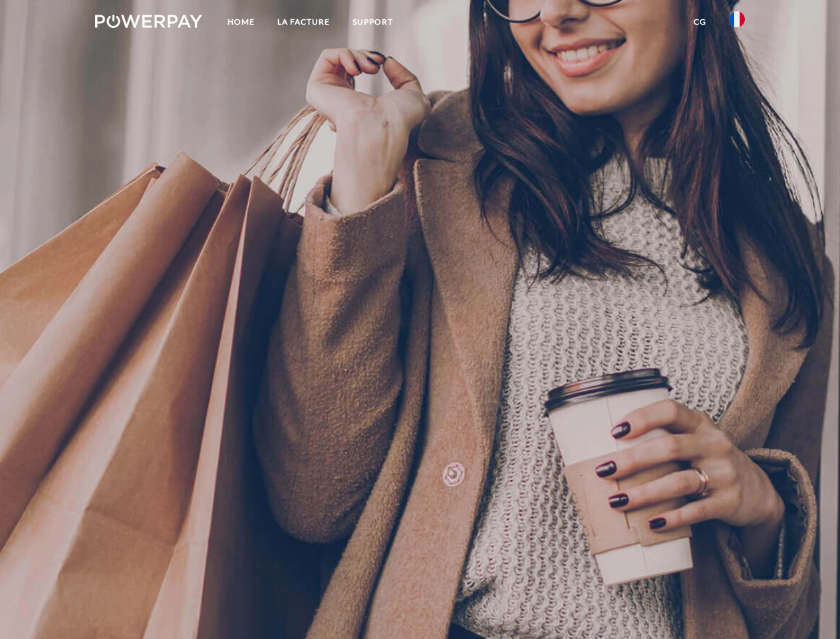 The width and height of the screenshot is (840, 639). What do you see at coordinates (241, 22) in the screenshot?
I see `a: Home` at bounding box center [241, 22].